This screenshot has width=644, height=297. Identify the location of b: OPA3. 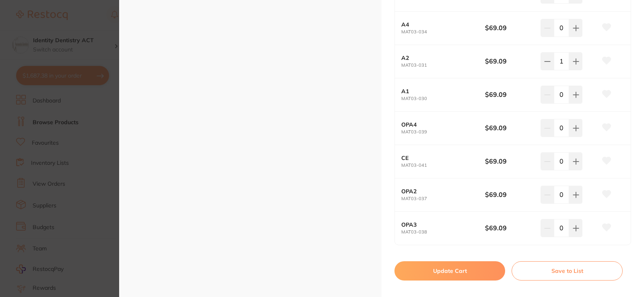
(439, 225).